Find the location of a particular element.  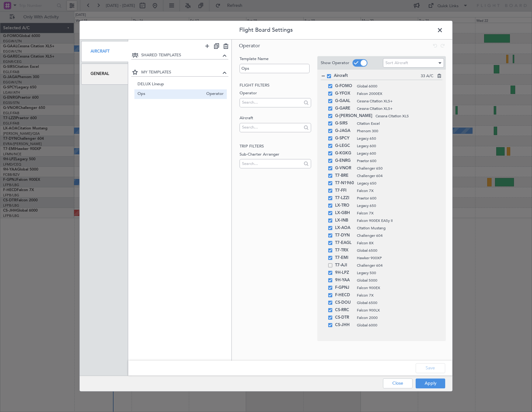

span: SHARED TEMPLATES is located at coordinates (181, 56).